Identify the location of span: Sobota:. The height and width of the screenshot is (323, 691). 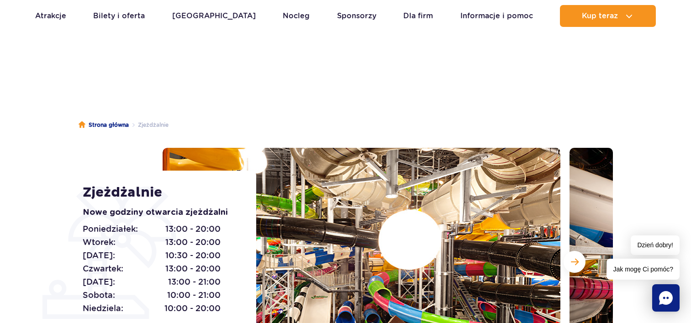
(99, 295).